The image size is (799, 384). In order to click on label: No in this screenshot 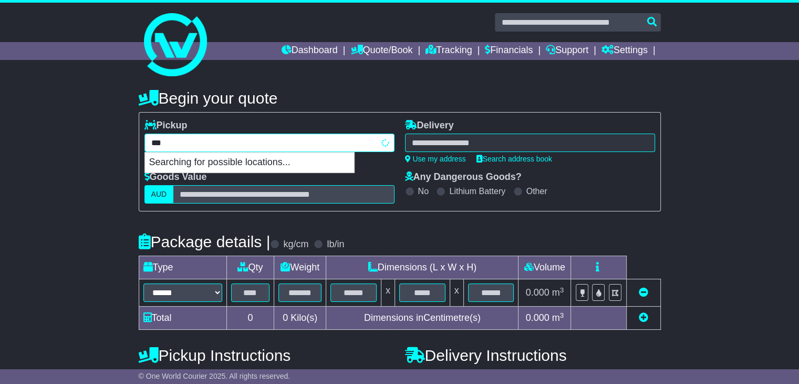, I will do `click(424, 191)`.